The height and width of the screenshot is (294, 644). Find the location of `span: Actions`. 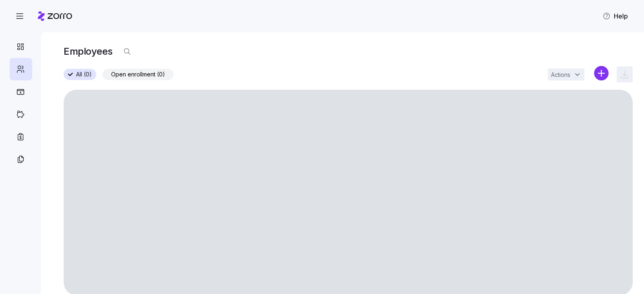

span: Actions is located at coordinates (561, 75).